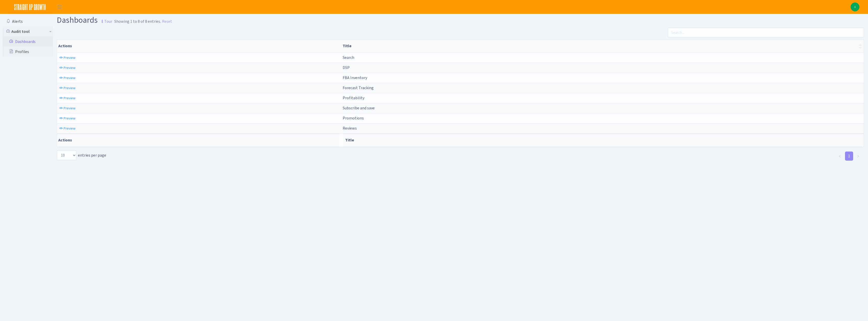  What do you see at coordinates (855, 7) in the screenshot?
I see `img: Angela Sun` at bounding box center [855, 7].